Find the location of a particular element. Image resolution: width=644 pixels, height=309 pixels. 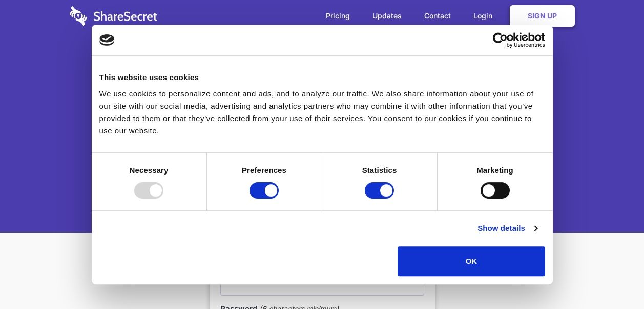

button: OK is located at coordinates (471, 261).